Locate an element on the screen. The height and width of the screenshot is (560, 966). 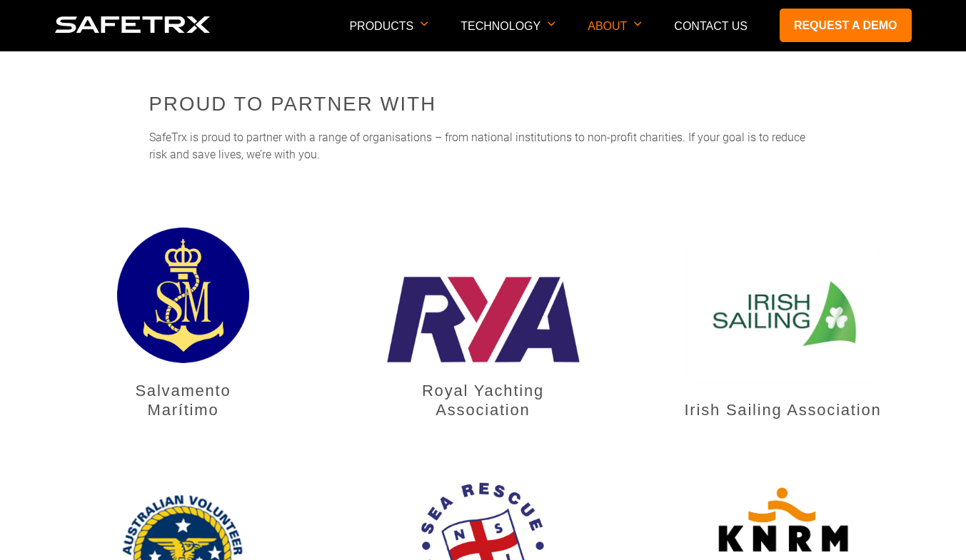
span: Request a Demo is located at coordinates (51, 156).